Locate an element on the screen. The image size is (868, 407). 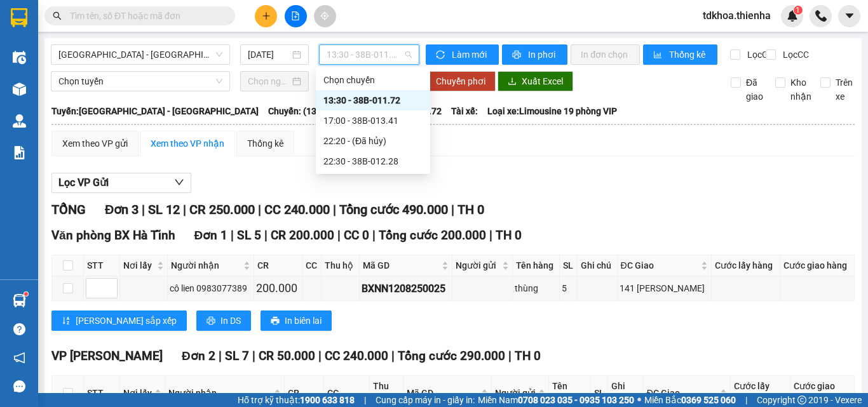
span: 1 is located at coordinates (797, 10).